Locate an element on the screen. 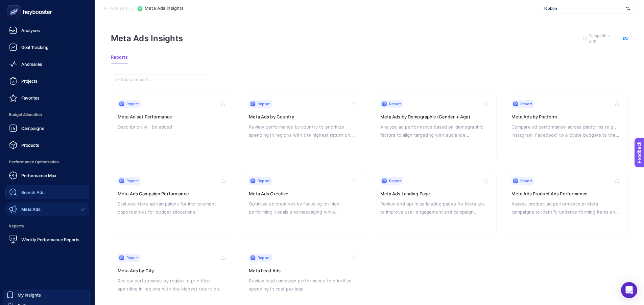 This screenshot has width=644, height=305. a: Goal Tracking is located at coordinates (47, 47).